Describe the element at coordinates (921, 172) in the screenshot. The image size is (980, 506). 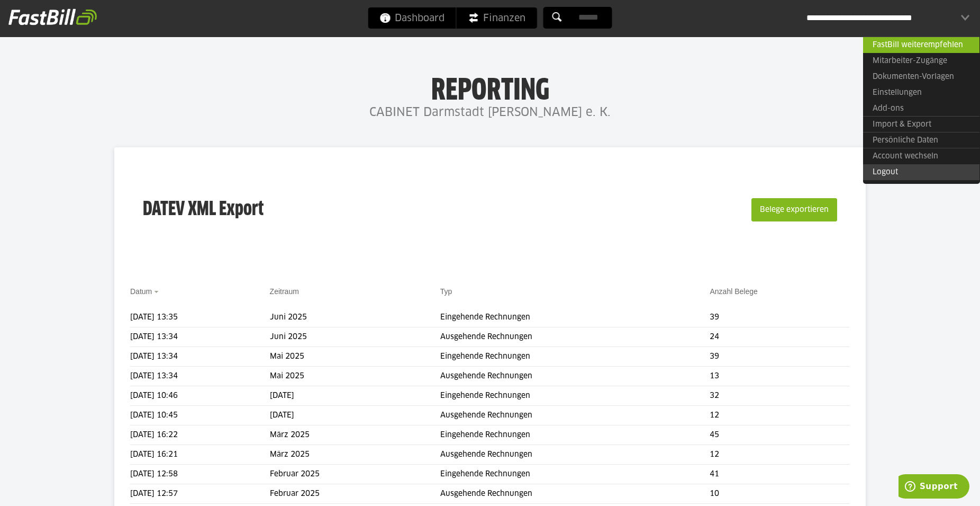
I see `a: Logout` at that location.